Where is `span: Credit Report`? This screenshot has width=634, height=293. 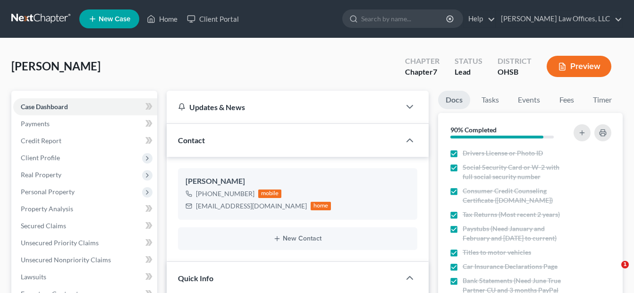 span: Credit Report is located at coordinates (41, 140).